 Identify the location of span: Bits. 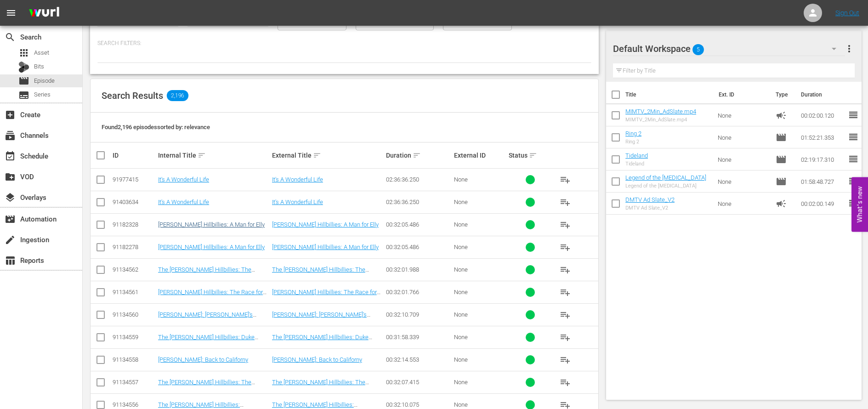
(39, 66).